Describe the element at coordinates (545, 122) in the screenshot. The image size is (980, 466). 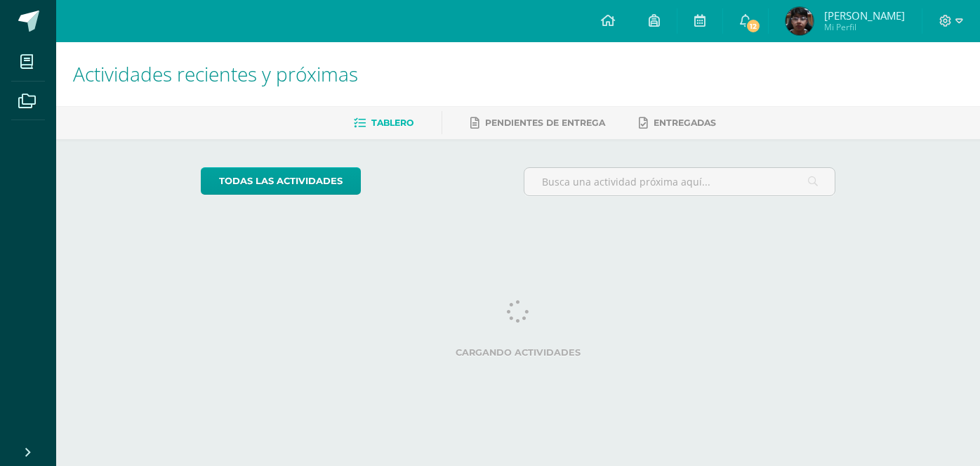
I see `span: Pendientes de entrega` at that location.